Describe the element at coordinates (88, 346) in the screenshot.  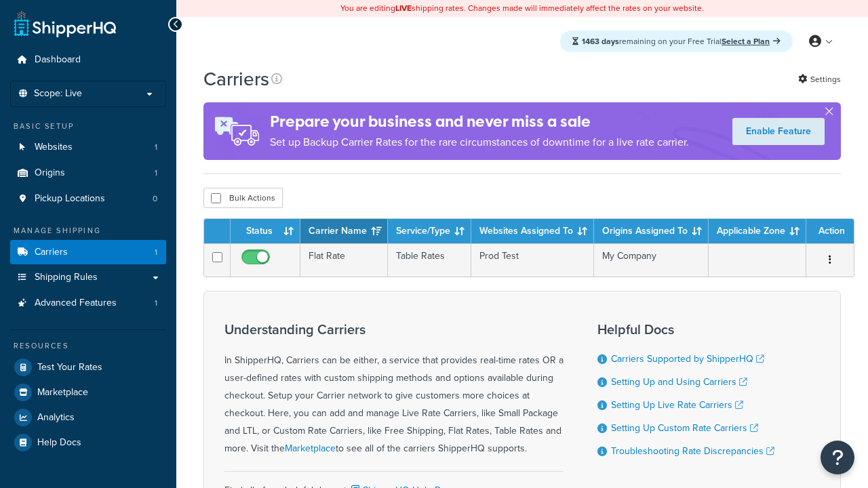
I see `div: Resources` at that location.